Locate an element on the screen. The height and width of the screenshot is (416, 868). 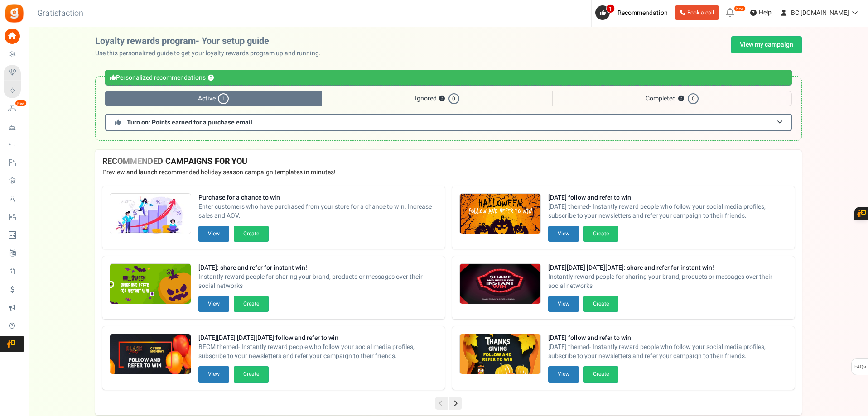
span: Recommendation is located at coordinates (643, 13).